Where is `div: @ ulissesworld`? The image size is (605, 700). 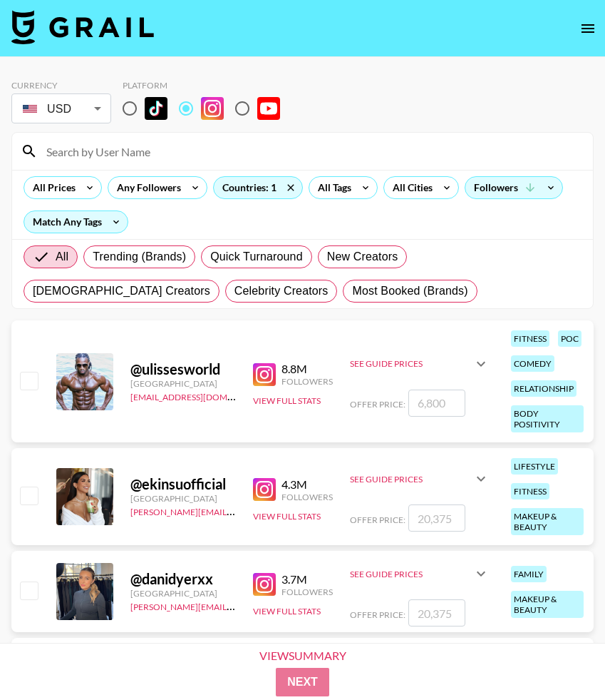 div: @ ulissesworld is located at coordinates (184, 368).